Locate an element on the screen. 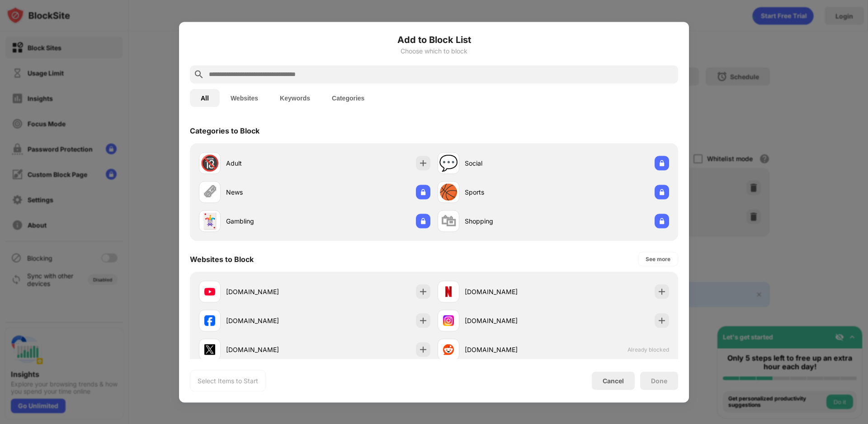  div: Social is located at coordinates (509, 163).